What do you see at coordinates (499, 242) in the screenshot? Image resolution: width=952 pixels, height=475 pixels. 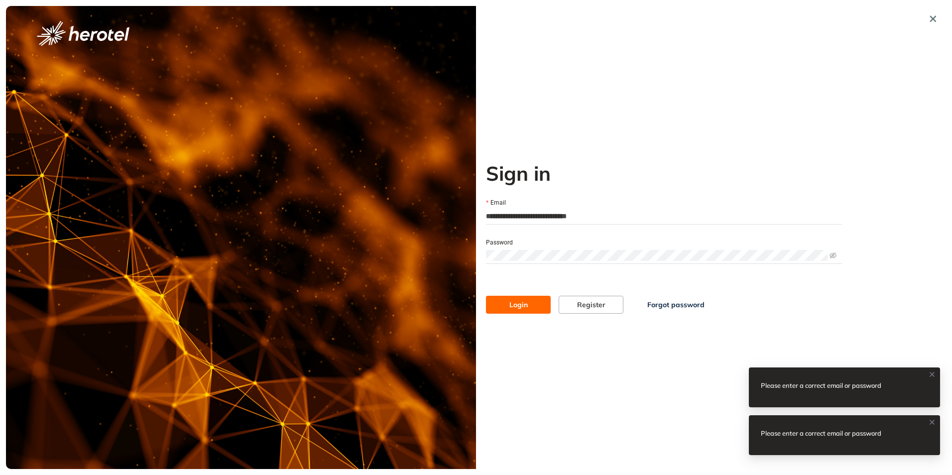 I see `label: Password` at bounding box center [499, 242].